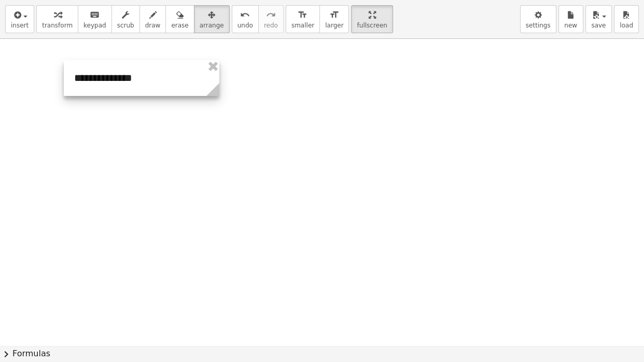  Describe the element at coordinates (19, 25) in the screenshot. I see `span: insert` at that location.